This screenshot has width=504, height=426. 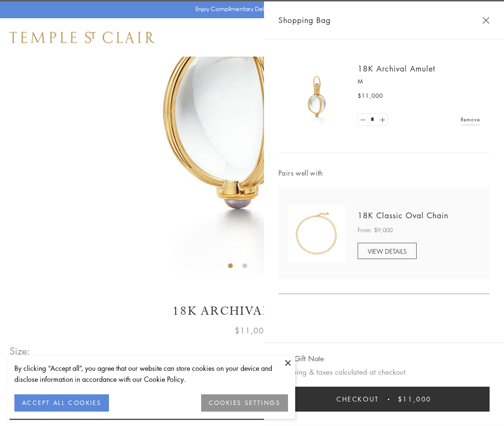 I want to click on a: VIEW DETAILS, so click(x=387, y=251).